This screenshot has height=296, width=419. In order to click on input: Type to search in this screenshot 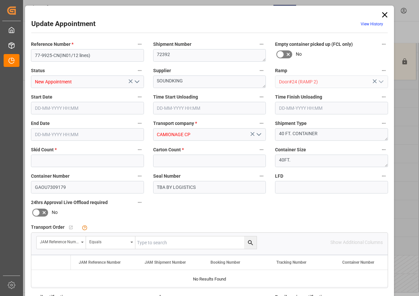, I will do `click(196, 243)`.